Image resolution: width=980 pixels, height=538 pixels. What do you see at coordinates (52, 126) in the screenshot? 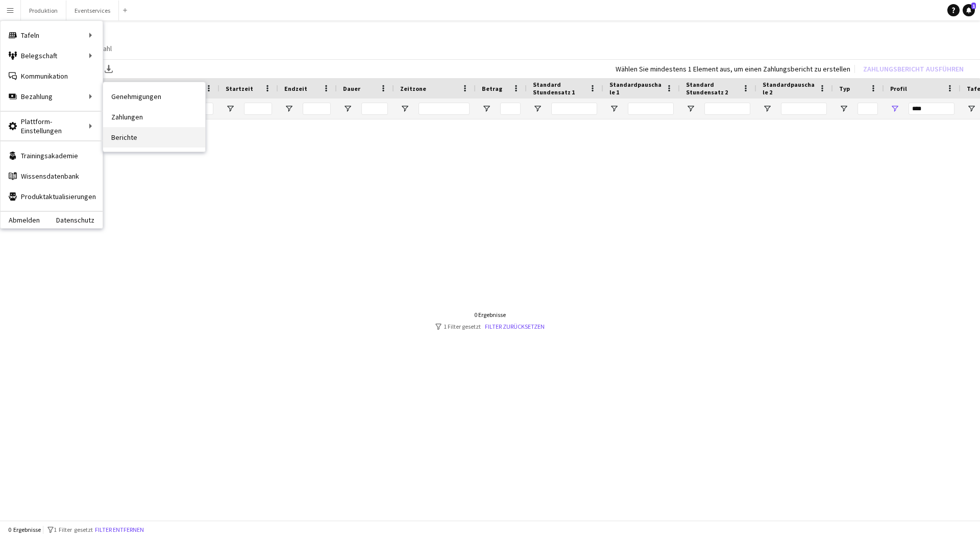
I see `div: Plattform-Einstellungen` at bounding box center [52, 126].